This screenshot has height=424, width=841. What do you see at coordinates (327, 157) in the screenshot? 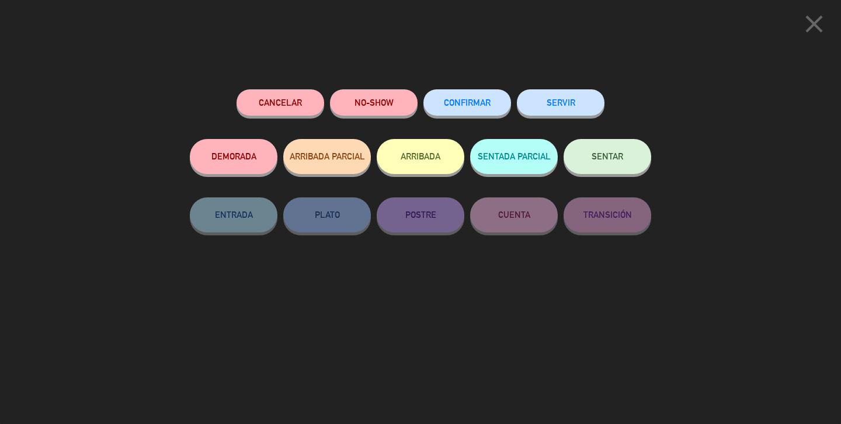
I see `button: ARRIBADA PARCIAL` at bounding box center [327, 157].